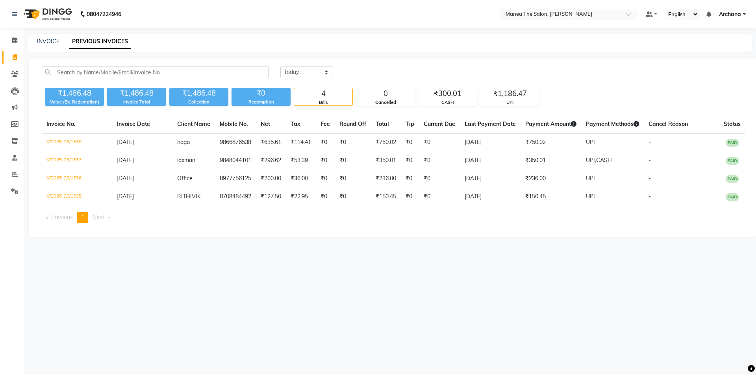 This screenshot has width=756, height=375. What do you see at coordinates (612, 124) in the screenshot?
I see `span: Payment Methods` at bounding box center [612, 124].